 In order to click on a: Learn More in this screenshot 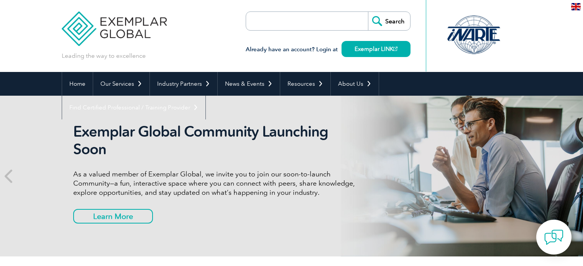, I will do `click(113, 217)`.